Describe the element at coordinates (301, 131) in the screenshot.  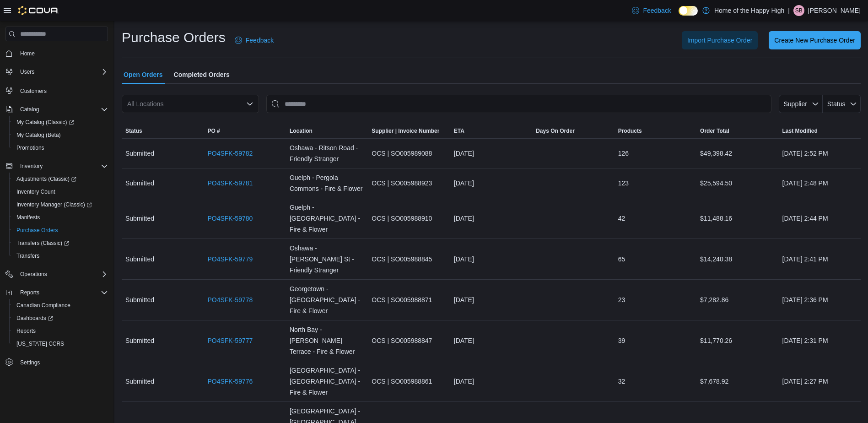
I see `span: Location` at that location.